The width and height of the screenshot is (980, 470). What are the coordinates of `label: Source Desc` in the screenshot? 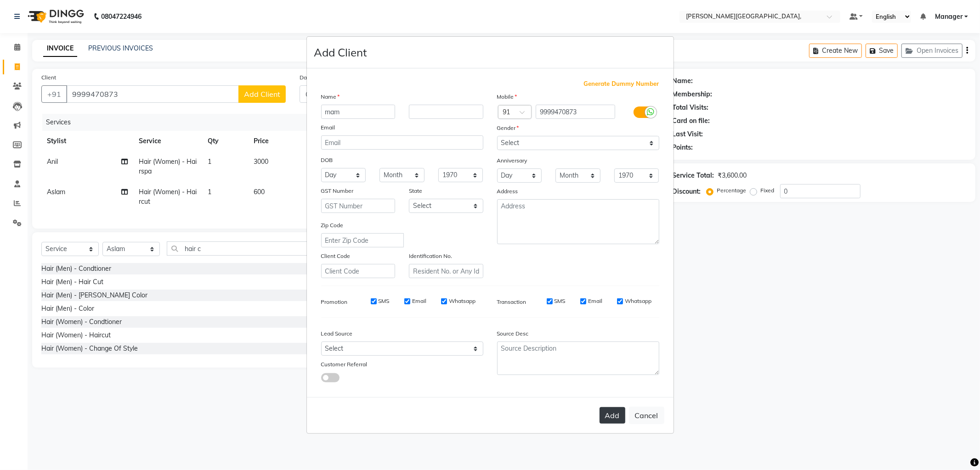 It's located at (512, 334).